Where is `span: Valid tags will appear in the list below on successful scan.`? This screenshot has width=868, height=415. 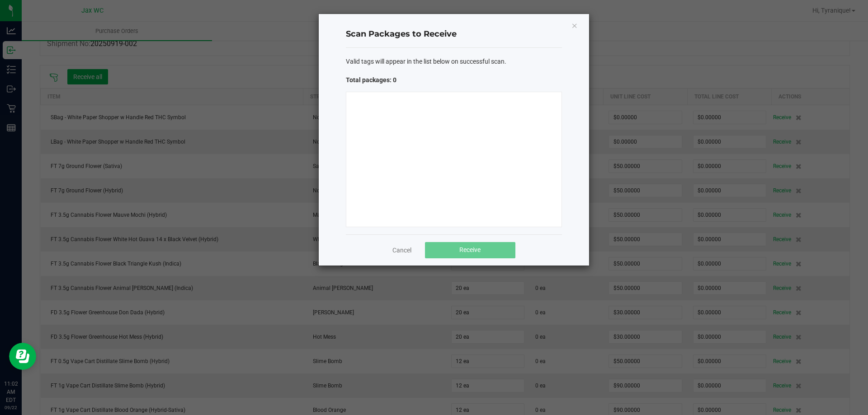 span: Valid tags will appear in the list below on successful scan. is located at coordinates (426, 61).